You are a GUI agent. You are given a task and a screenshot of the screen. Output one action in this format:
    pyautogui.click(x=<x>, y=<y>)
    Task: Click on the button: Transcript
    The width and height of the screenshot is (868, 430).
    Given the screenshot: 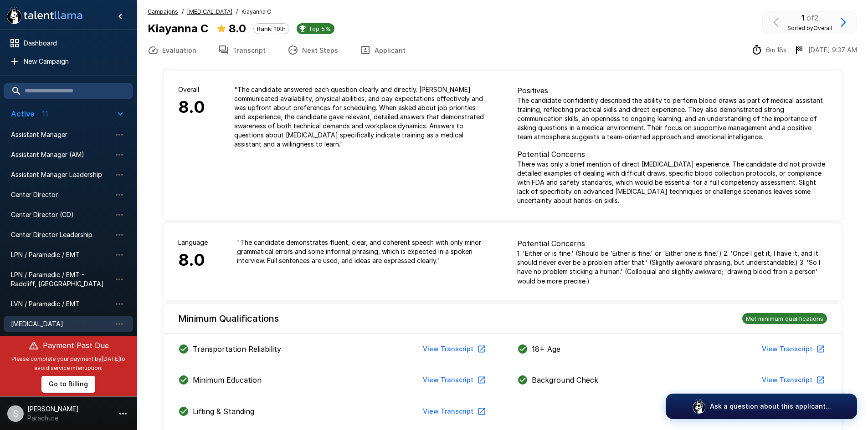 What is the action you would take?
    pyautogui.click(x=242, y=50)
    